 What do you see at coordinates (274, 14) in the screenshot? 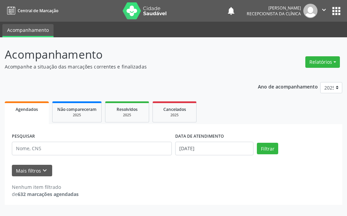
I see `span: Recepcionista da clínica` at bounding box center [274, 14].